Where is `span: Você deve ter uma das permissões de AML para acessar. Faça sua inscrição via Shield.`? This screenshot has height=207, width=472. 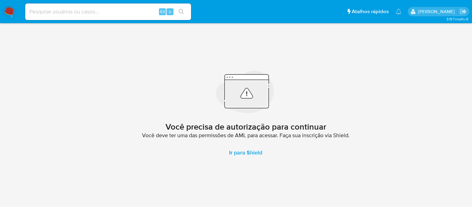
span: Você deve ter uma das permissões de AML para acessar. Faça sua inscrição via Shield. is located at coordinates (245, 135).